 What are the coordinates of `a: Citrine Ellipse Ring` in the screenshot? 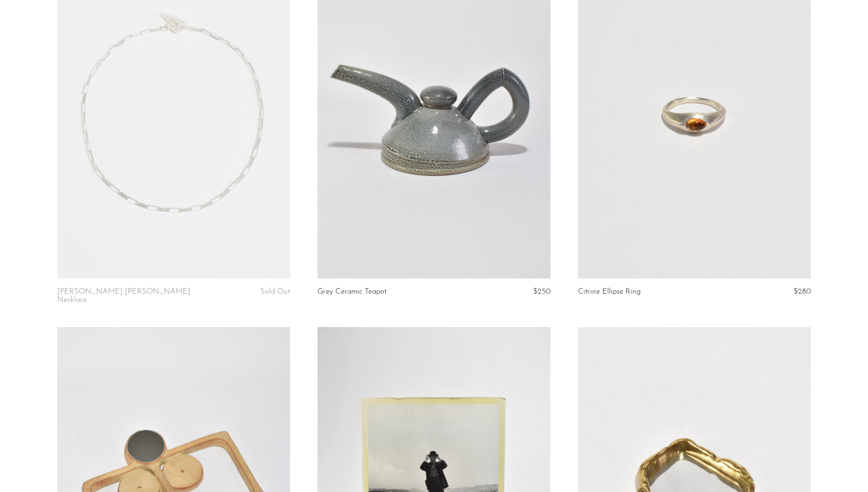 It's located at (609, 292).